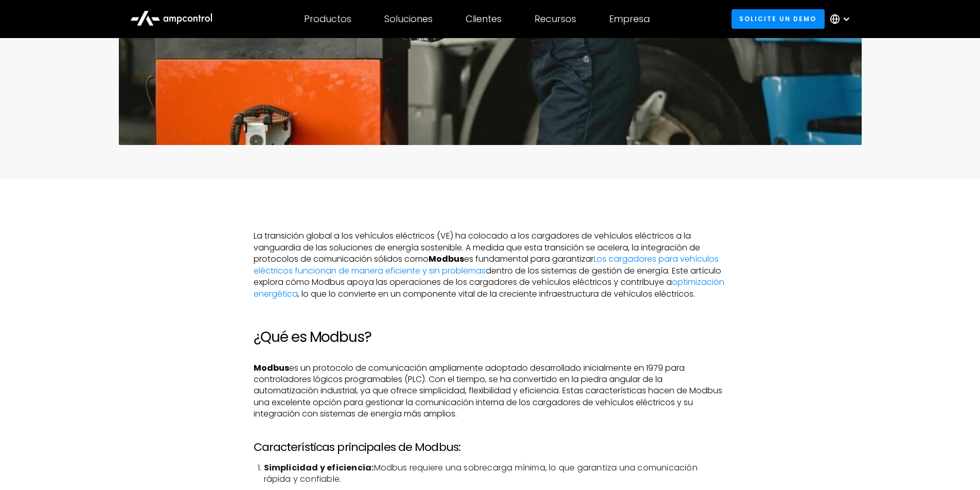 Image resolution: width=980 pixels, height=490 pixels. Describe the element at coordinates (490, 448) in the screenshot. I see `h3: Características principales de Modbus:` at that location.